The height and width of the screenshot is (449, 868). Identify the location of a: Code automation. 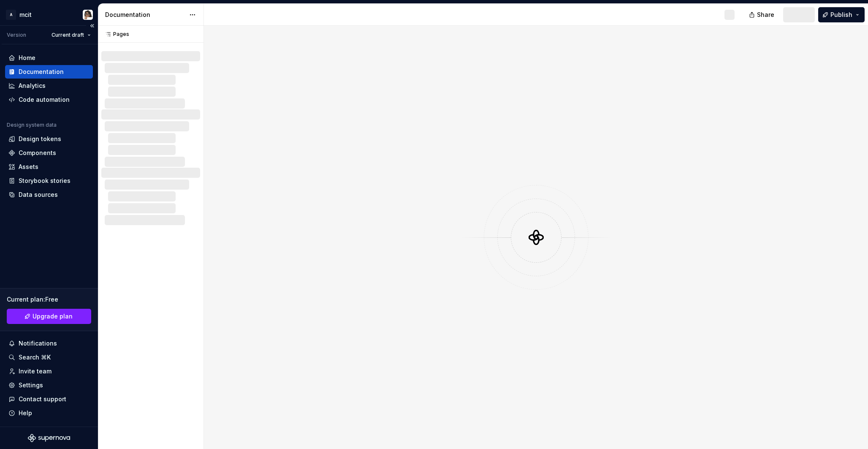
(49, 100).